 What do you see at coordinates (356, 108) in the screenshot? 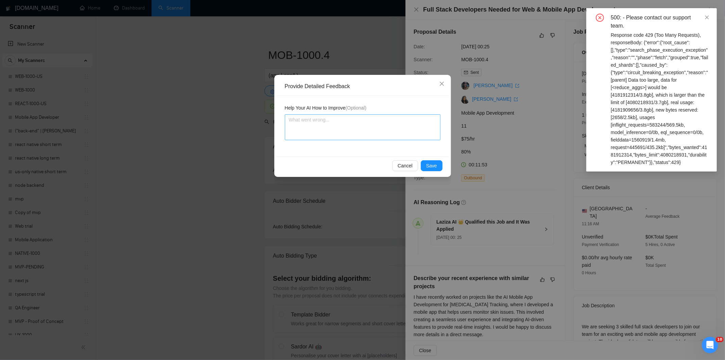
I see `span: (Optional)` at bounding box center [356, 108].